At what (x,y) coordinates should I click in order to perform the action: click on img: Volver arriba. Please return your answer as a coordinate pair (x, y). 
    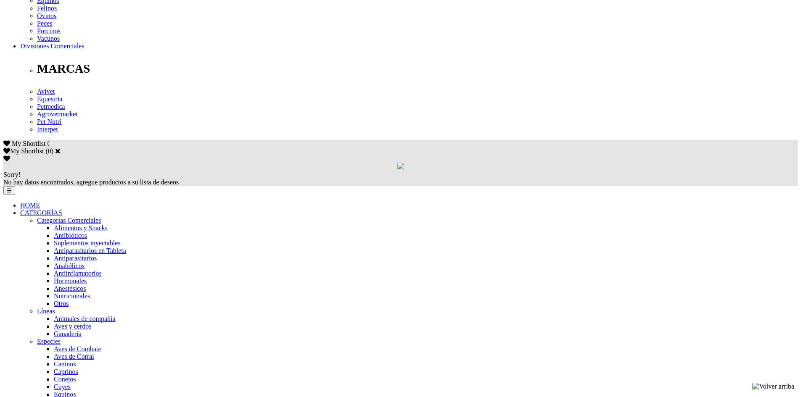
    Looking at the image, I should click on (773, 387).